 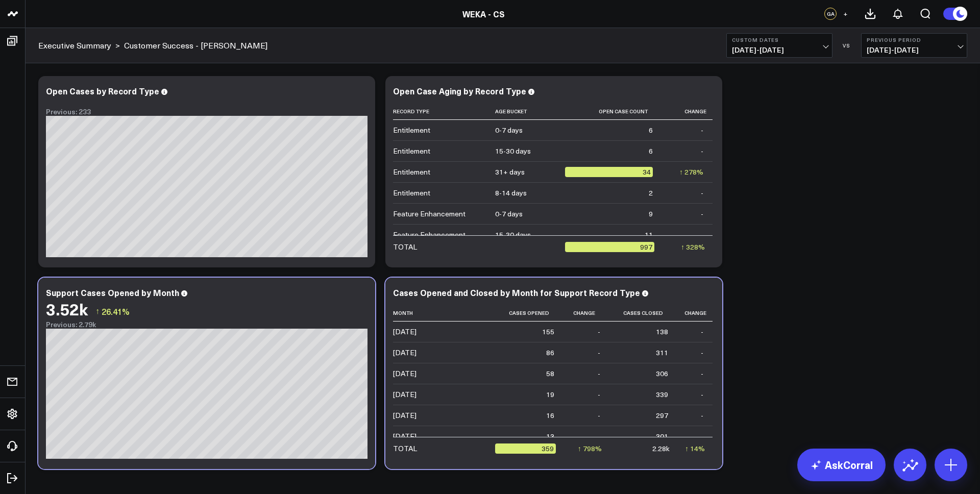 I want to click on div: 997, so click(x=610, y=247).